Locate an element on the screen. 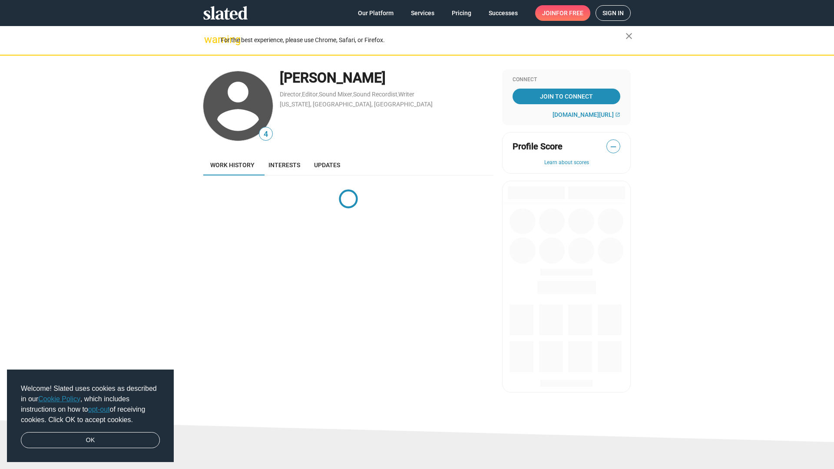 Image resolution: width=834 pixels, height=469 pixels. span: Successes is located at coordinates (503, 13).